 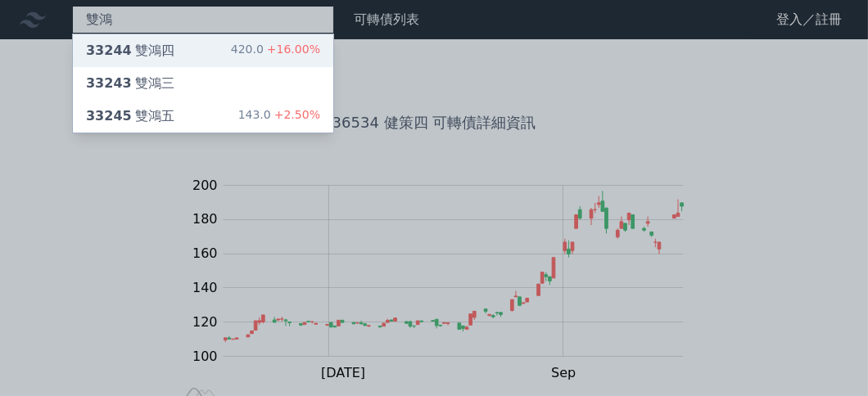 I want to click on a: 33243雙鴻三, so click(x=203, y=84).